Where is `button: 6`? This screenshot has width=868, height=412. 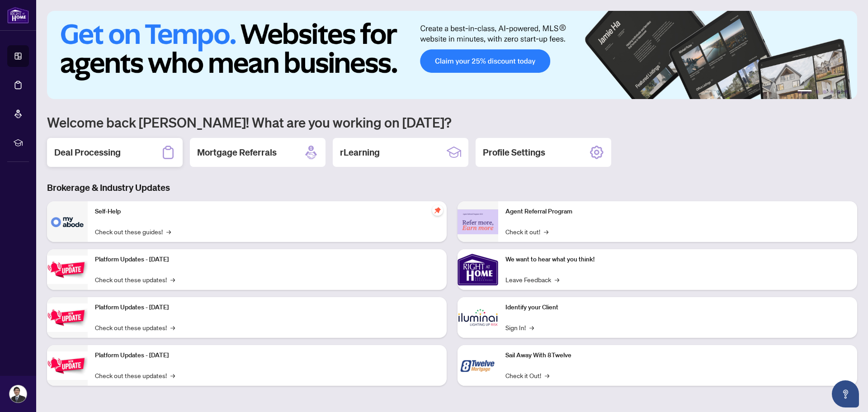
button: 6 is located at coordinates (846, 92).